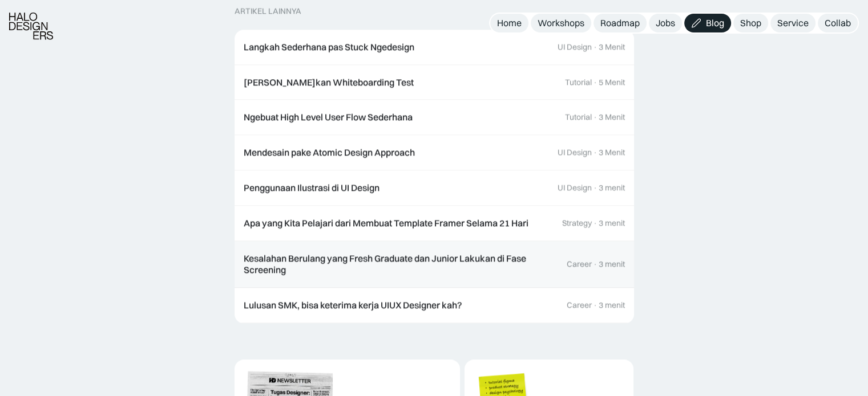 The image size is (868, 396). I want to click on div: ARTIKEL LAINNYA, so click(268, 10).